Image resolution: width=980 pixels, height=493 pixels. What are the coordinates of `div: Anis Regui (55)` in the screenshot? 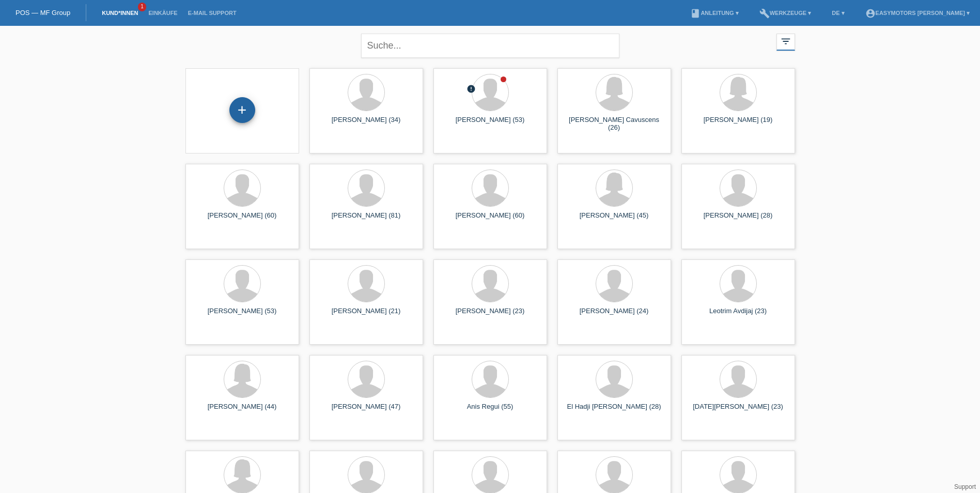 It's located at (490, 411).